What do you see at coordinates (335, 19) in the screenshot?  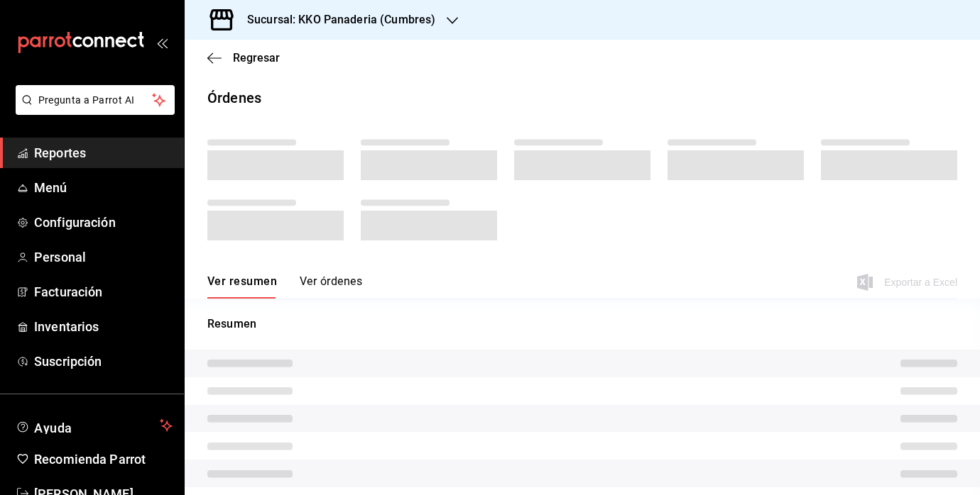 I see `h3: Sucursal: KKO Panaderia (Cumbres)` at bounding box center [335, 19].